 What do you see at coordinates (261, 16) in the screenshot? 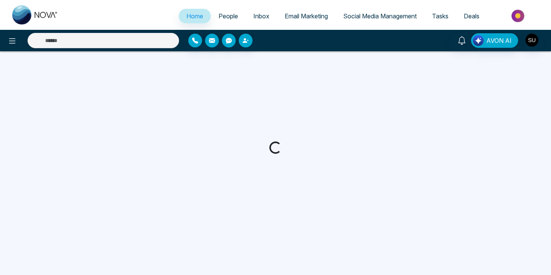
I see `a: Inbox` at bounding box center [261, 16].